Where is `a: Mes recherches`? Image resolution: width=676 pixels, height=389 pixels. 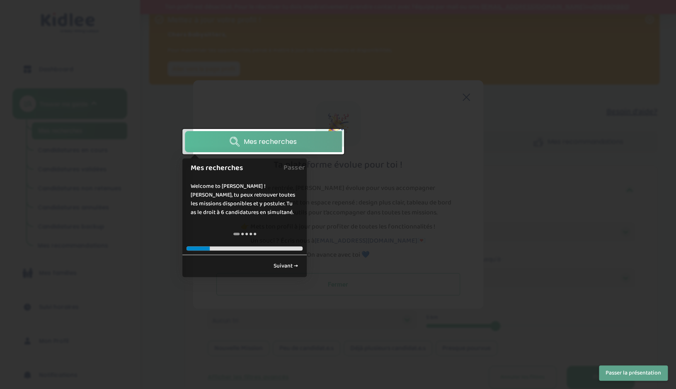 a: Mes recherches is located at coordinates (263, 141).